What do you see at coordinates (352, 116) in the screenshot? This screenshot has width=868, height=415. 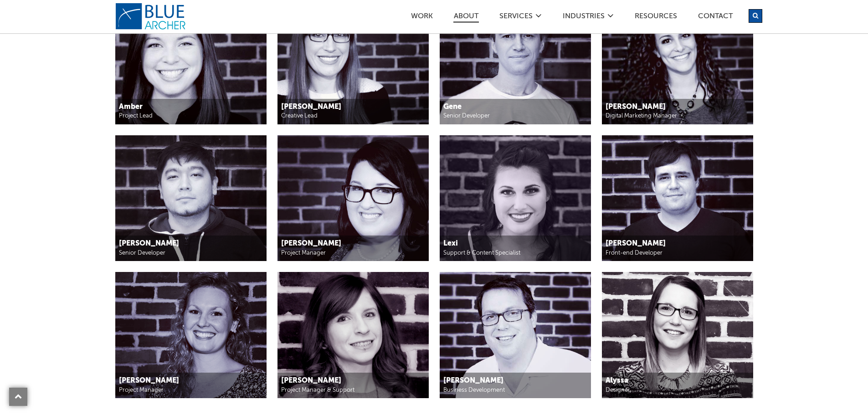 I see `div: Creative Lead` at bounding box center [352, 116].